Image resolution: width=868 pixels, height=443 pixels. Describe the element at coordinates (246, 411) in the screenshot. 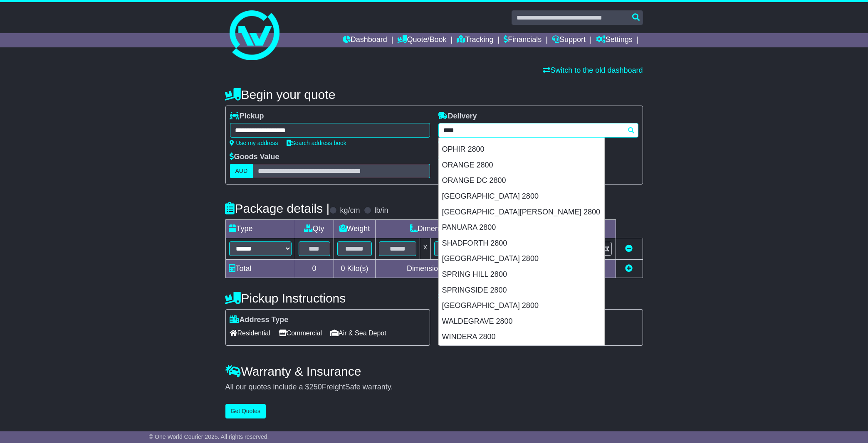

I see `button: Get Quotes` at that location.